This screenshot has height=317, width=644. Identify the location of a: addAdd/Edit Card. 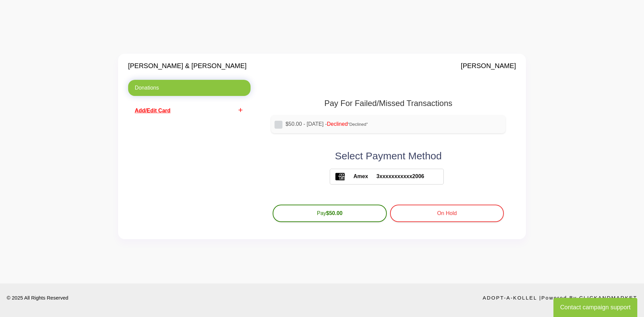
(190, 111).